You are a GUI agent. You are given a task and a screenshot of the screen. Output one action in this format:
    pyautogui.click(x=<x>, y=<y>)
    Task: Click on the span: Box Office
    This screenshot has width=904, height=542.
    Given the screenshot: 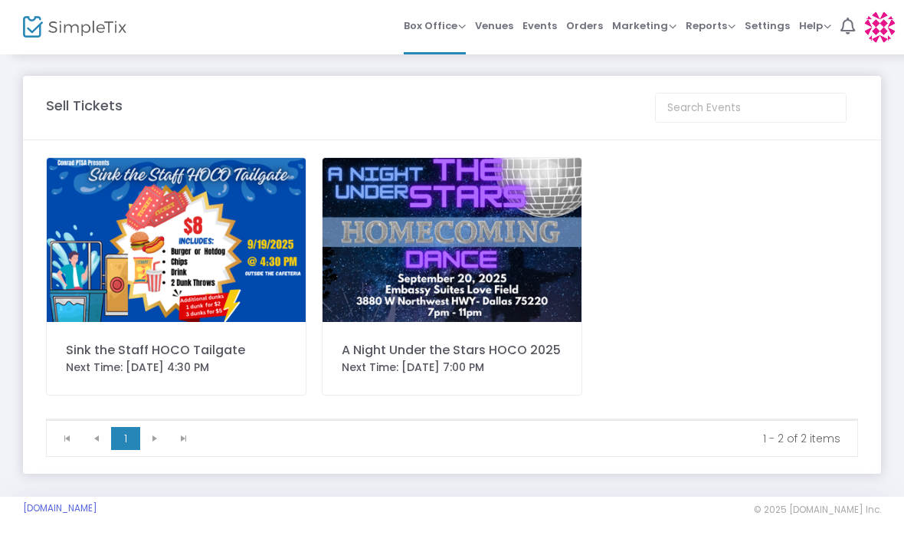 What is the action you would take?
    pyautogui.click(x=435, y=26)
    